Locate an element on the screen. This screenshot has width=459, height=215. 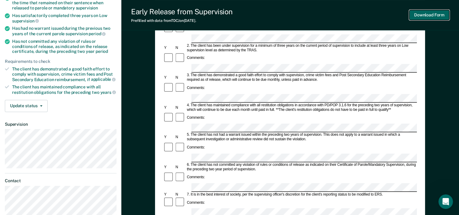
div: 7. It is in the best interest of society, per the supervising officer's discretion for the client... is located at coordinates (301, 194).